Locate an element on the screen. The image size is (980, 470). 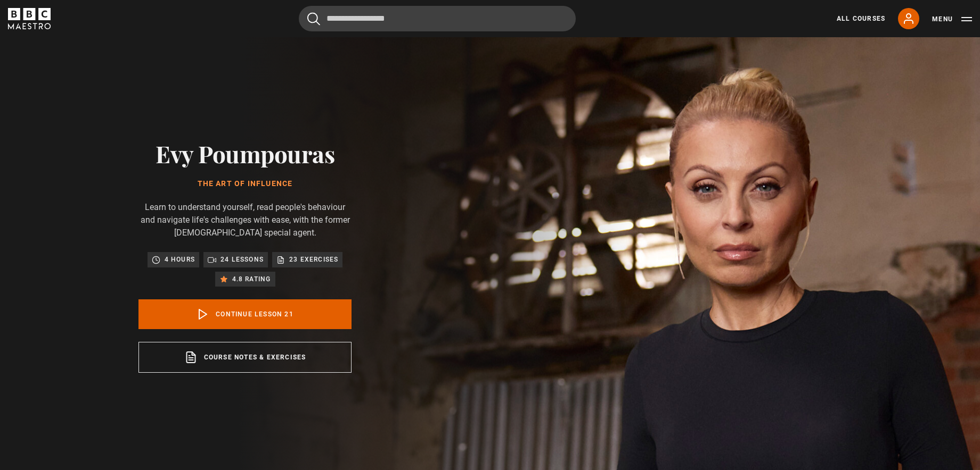
p: 23 exercises is located at coordinates (313, 259).